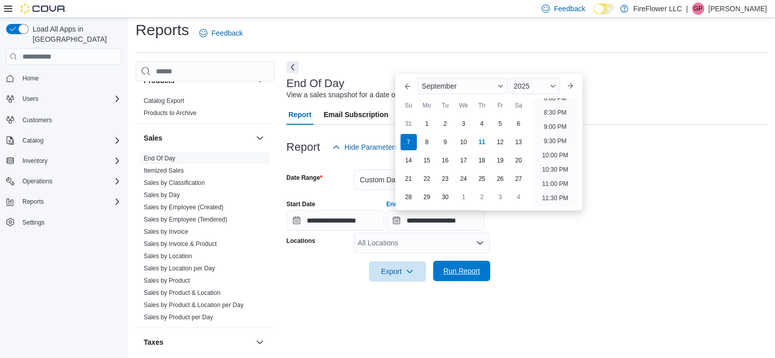 The width and height of the screenshot is (775, 358). What do you see at coordinates (162, 195) in the screenshot?
I see `a: Sales by Day` at bounding box center [162, 195].